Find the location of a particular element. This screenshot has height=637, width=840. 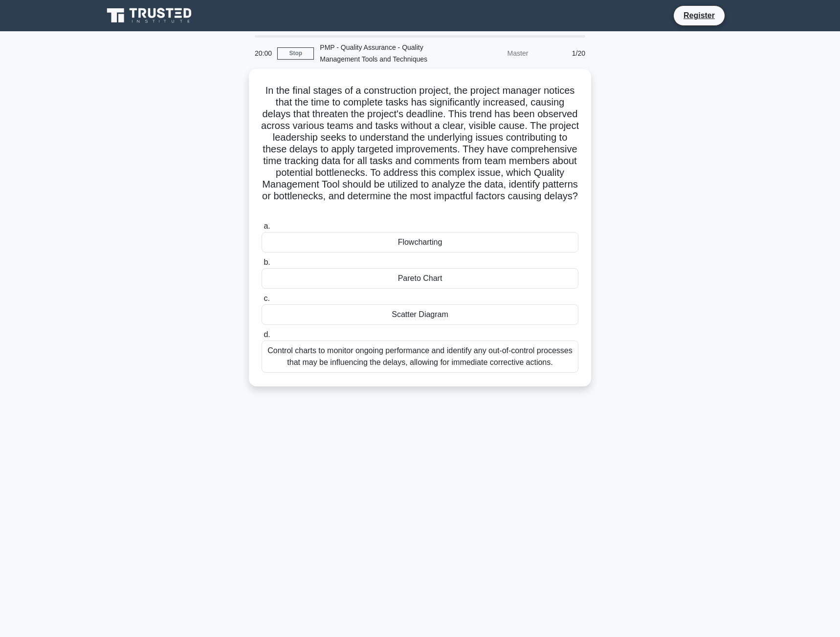

span: a. is located at coordinates (266, 226).